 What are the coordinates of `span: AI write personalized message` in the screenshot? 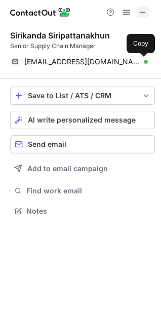 It's located at (81, 120).